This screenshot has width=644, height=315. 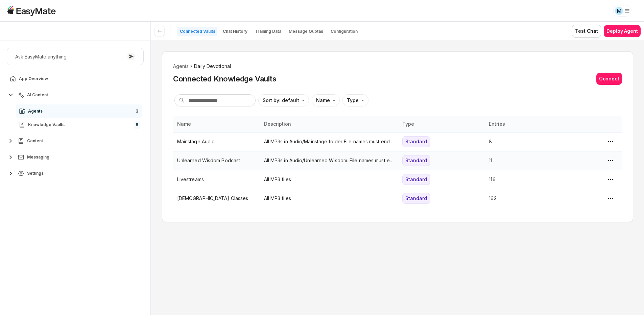 I want to click on button: Connect, so click(x=609, y=79).